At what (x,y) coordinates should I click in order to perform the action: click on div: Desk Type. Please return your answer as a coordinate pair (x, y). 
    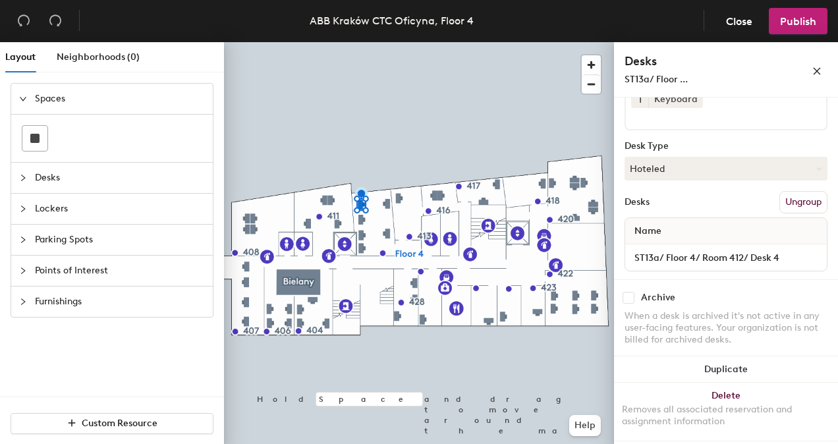
    Looking at the image, I should click on (726, 146).